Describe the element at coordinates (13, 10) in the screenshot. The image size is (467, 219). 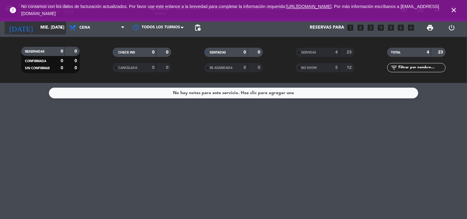
I see `i: error` at that location.